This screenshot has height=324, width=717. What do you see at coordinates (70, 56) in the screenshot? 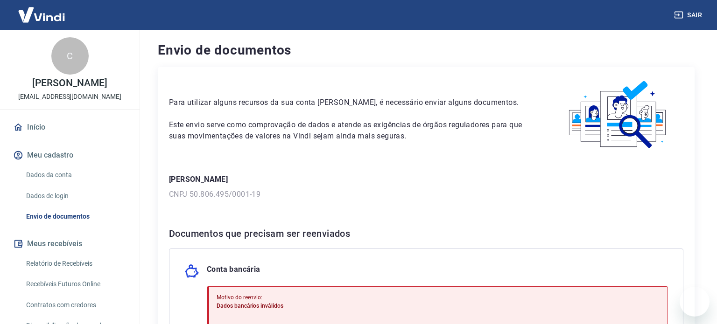
I see `div: C` at bounding box center [70, 56].